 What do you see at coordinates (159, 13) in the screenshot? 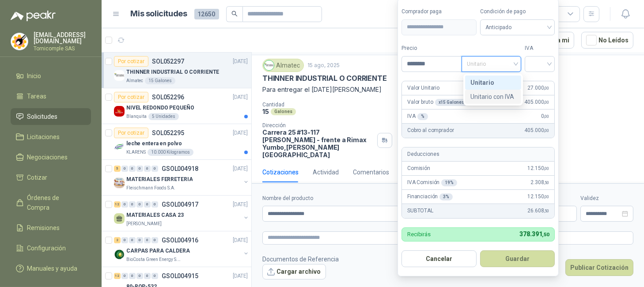
I see `h1: Mis solicitudes` at bounding box center [159, 13].